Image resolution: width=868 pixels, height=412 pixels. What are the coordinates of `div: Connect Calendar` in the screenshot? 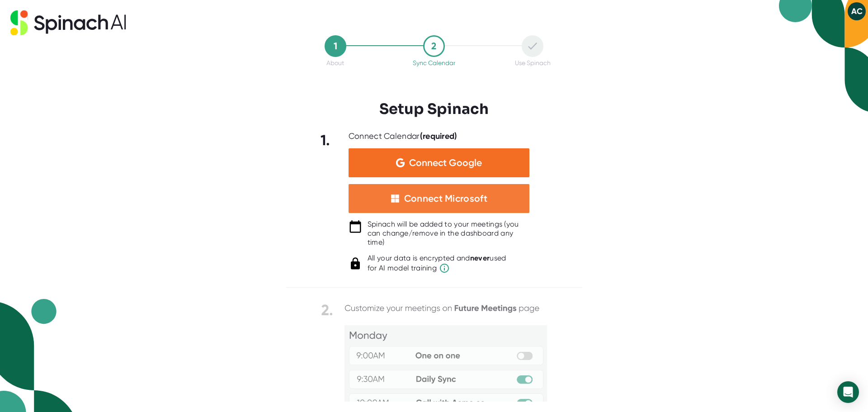 It's located at (403, 136).